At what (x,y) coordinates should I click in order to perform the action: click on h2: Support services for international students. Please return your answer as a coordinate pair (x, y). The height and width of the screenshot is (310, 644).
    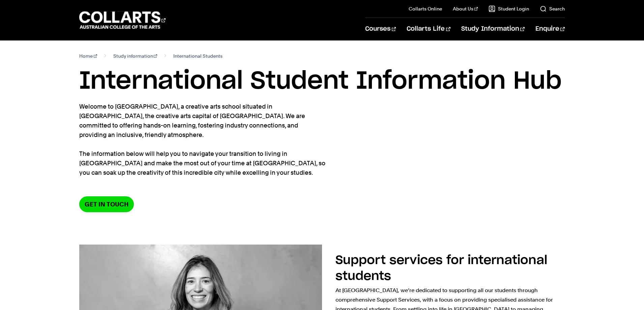
    Looking at the image, I should click on (441, 268).